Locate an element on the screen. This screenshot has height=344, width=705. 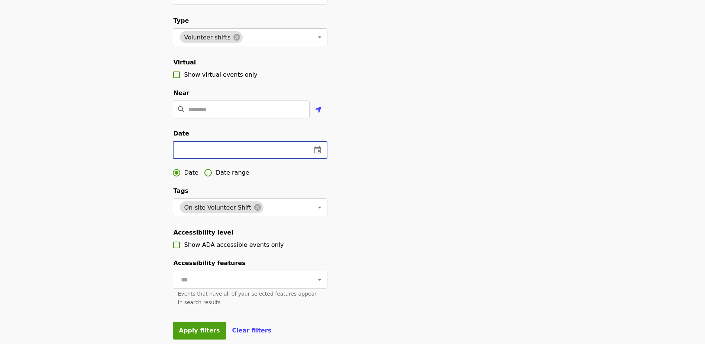
span: Date range is located at coordinates (233, 173).